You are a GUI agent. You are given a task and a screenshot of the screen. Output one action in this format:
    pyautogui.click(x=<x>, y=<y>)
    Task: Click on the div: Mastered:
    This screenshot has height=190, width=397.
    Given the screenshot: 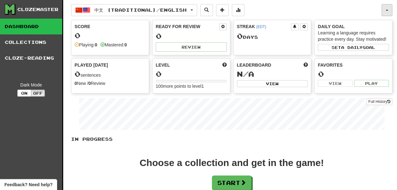 What is the action you would take?
    pyautogui.click(x=114, y=45)
    